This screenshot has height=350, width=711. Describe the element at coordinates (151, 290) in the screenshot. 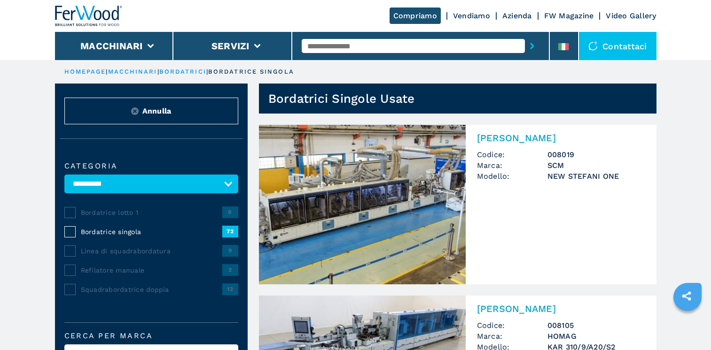

I see `span: Squadrabordatrice doppia` at that location.